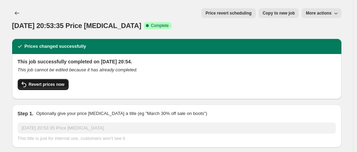  Describe the element at coordinates (228, 13) in the screenshot. I see `button: Price revert scheduling` at that location.